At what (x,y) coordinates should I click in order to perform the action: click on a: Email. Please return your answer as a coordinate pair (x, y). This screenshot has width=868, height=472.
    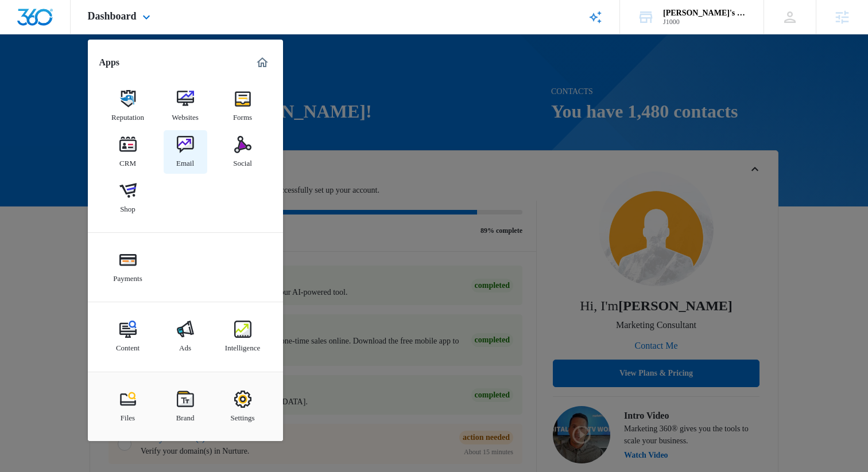
    Looking at the image, I should click on (185, 152).